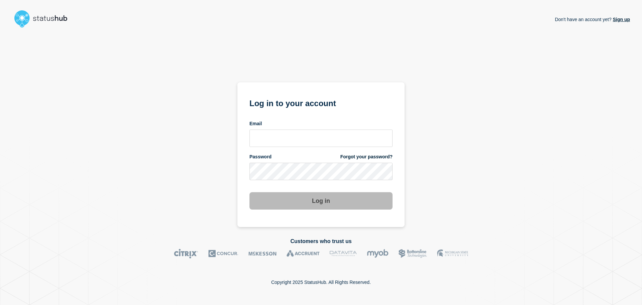 The width and height of the screenshot is (642, 305). What do you see at coordinates (367, 157) in the screenshot?
I see `a: Forgot your password?` at bounding box center [367, 157].